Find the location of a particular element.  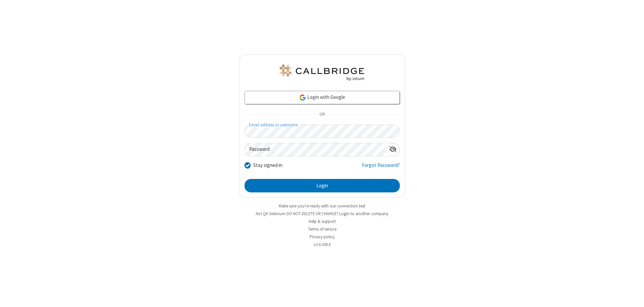

input: Email address or username is located at coordinates (322, 131).